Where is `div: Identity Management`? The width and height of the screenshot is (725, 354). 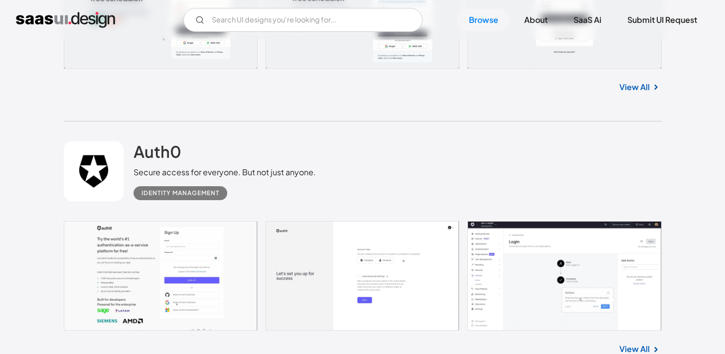 div: Identity Management is located at coordinates (180, 193).